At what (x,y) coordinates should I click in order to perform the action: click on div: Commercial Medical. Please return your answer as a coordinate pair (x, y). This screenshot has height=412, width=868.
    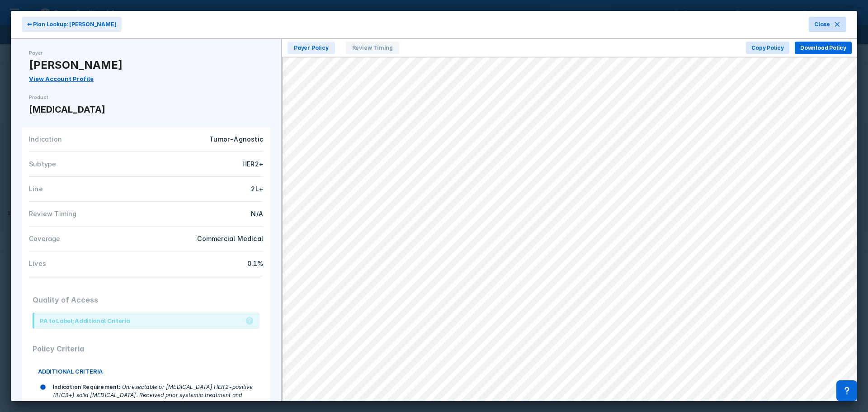
    Looking at the image, I should click on (207, 239).